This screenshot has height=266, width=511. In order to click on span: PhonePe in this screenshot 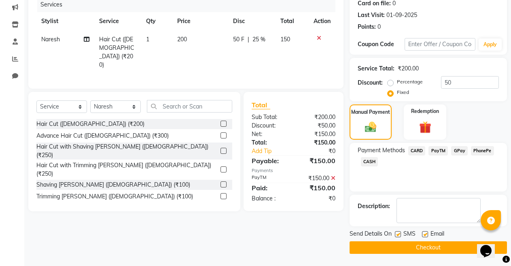, I will do `click(482, 151)`.